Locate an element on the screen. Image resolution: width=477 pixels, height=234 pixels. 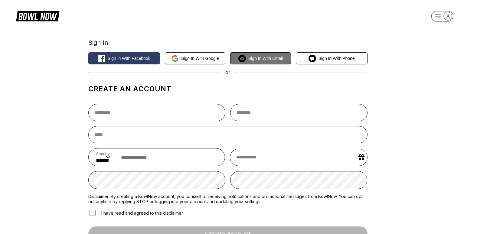
span: Sign in with Google is located at coordinates (200, 58).